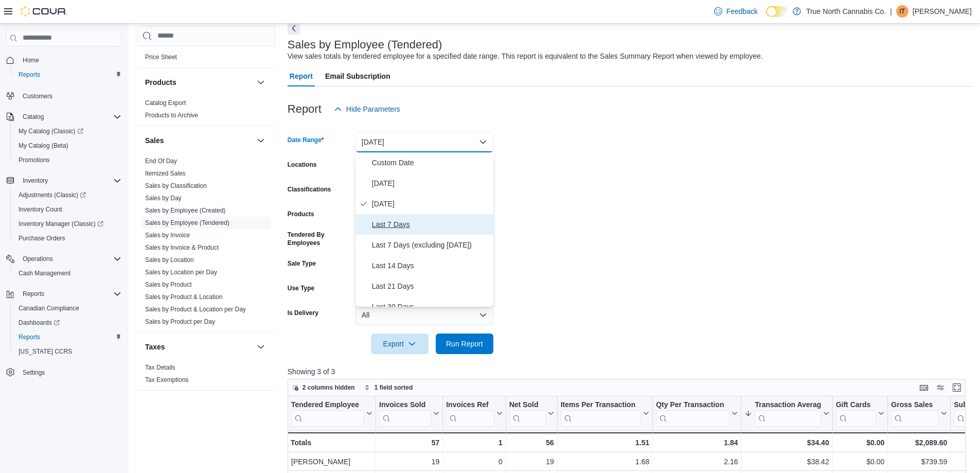 The image size is (980, 473). I want to click on span: Products to Archive, so click(172, 115).